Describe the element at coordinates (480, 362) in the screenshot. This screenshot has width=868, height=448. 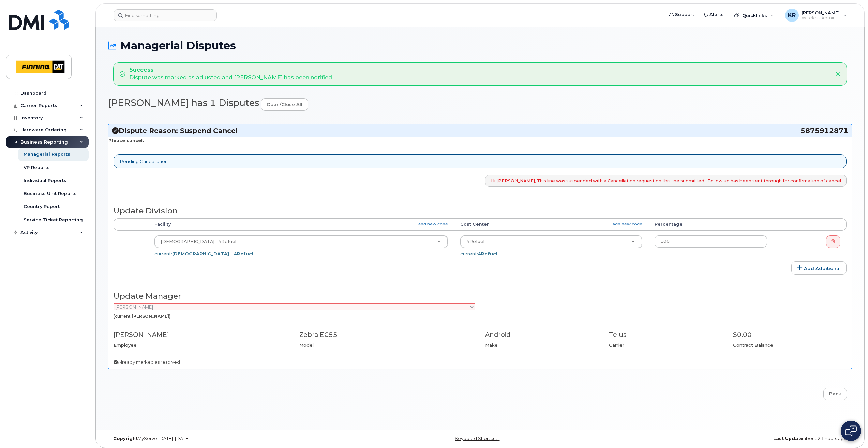
I see `p: Already marked as resolved` at that location.